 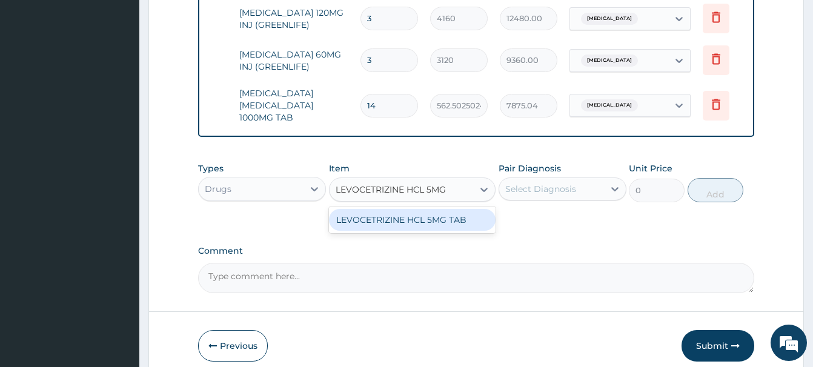 I want to click on button: Previous, so click(x=233, y=346).